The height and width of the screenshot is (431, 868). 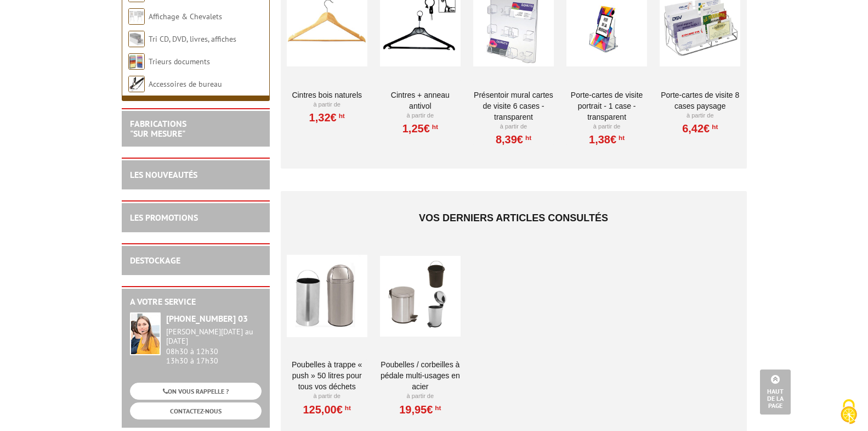 I want to click on button: Cookies (fenêtre modale), so click(x=849, y=413).